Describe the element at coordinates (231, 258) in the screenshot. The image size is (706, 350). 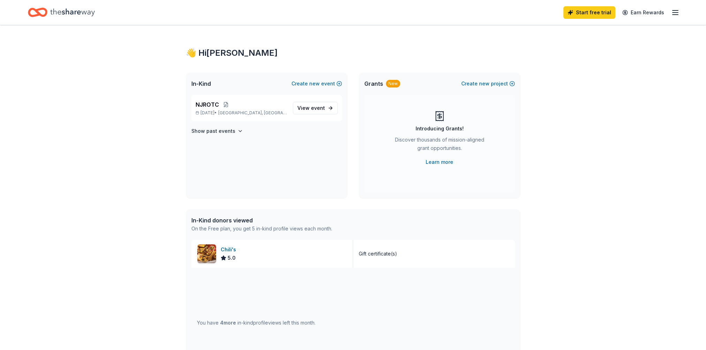
I see `span: 5.0` at that location.